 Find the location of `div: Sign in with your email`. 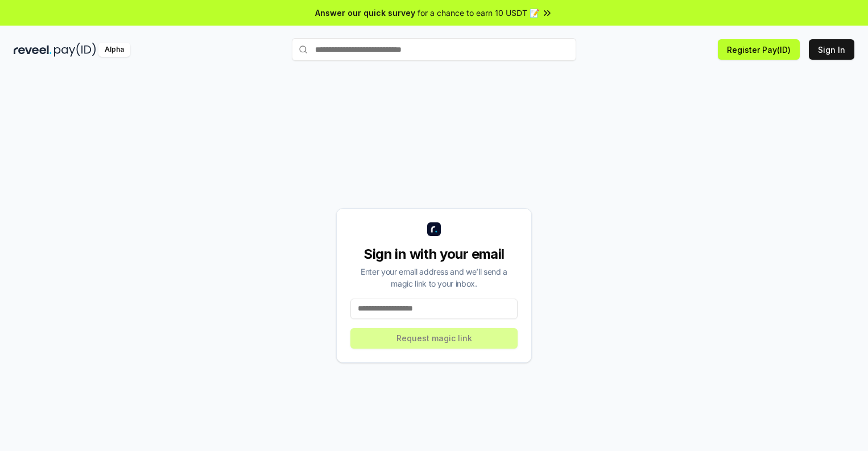

div: Sign in with your email is located at coordinates (434, 254).